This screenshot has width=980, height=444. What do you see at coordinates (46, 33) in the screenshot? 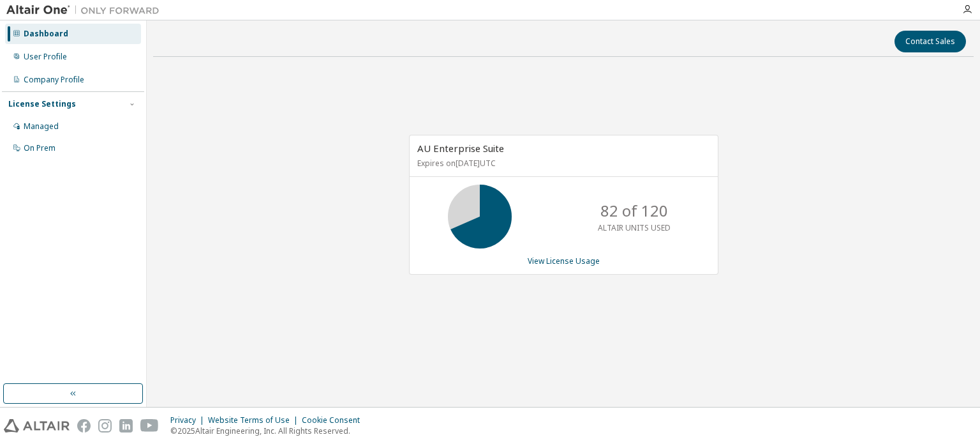
I see `div: Dashboard` at bounding box center [46, 33].